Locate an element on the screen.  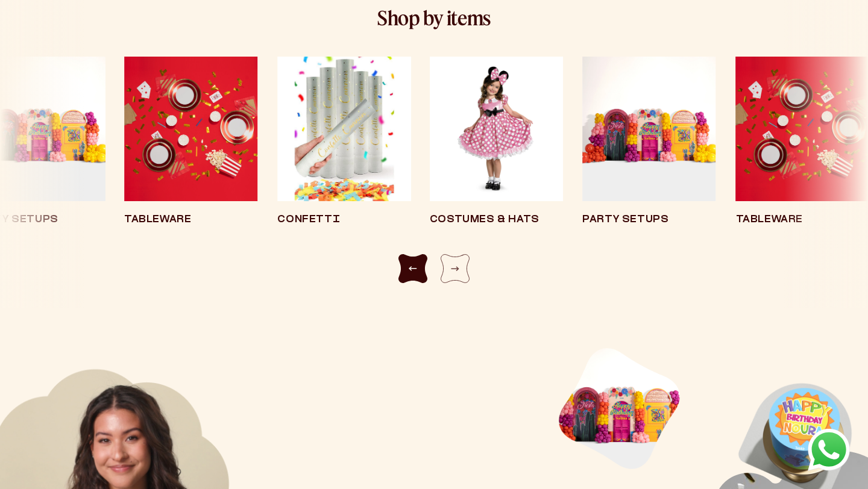
div: Previous slide is located at coordinates (413, 269).